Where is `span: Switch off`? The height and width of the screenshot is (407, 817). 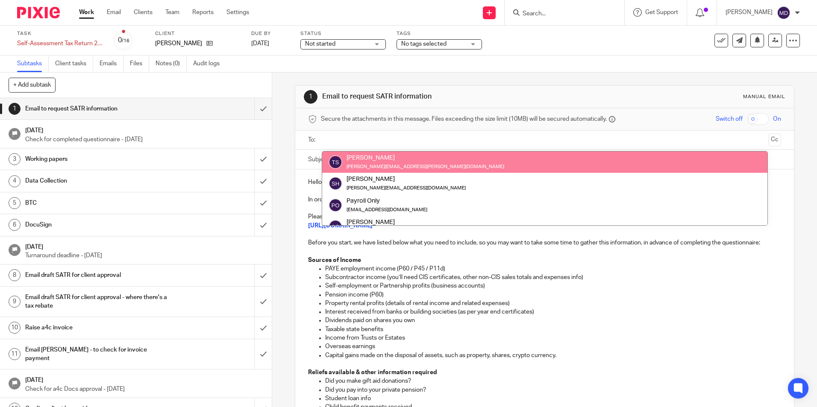
span: Switch off is located at coordinates (729, 119).